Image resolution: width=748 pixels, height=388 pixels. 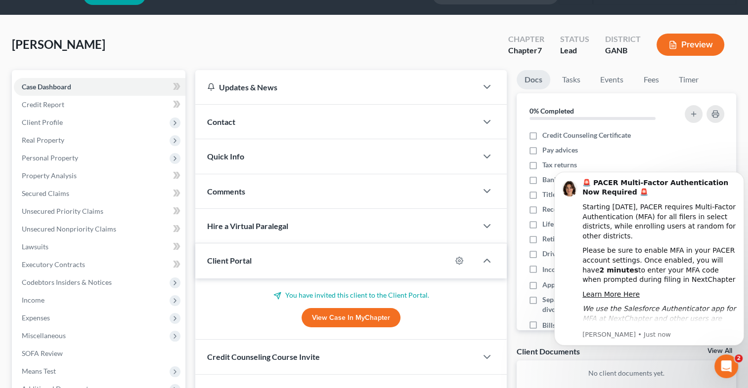 What do you see at coordinates (68, 113) in the screenshot?
I see `b: 2 minutes` at bounding box center [68, 113].